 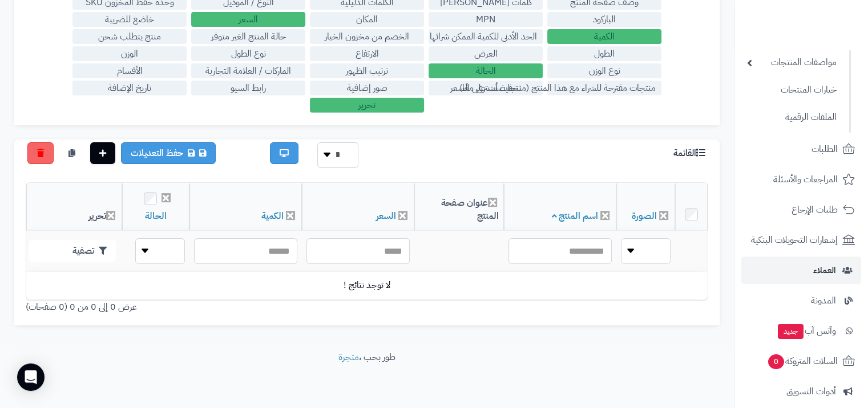 I want to click on td: لا توجد نتائج !, so click(x=367, y=285).